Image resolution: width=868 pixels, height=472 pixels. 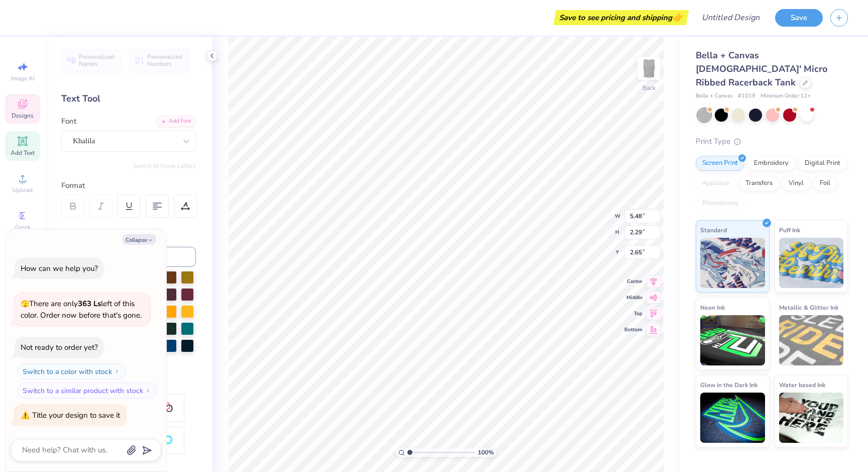 I want to click on span: Image AI, so click(x=22, y=78).